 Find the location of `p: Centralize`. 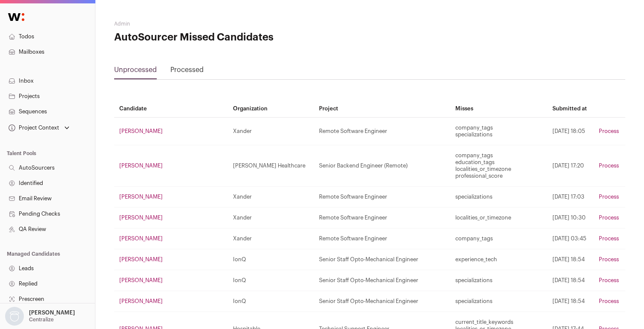

p: Centralize is located at coordinates (41, 319).